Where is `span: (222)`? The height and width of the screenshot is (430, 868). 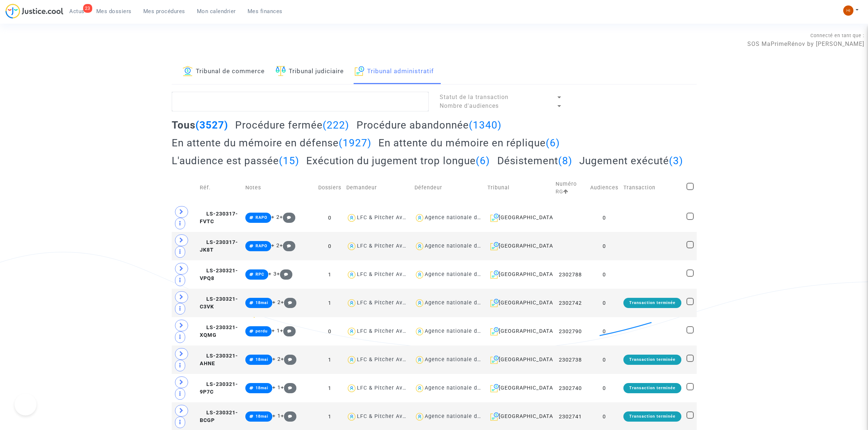 span: (222) is located at coordinates (335, 125).